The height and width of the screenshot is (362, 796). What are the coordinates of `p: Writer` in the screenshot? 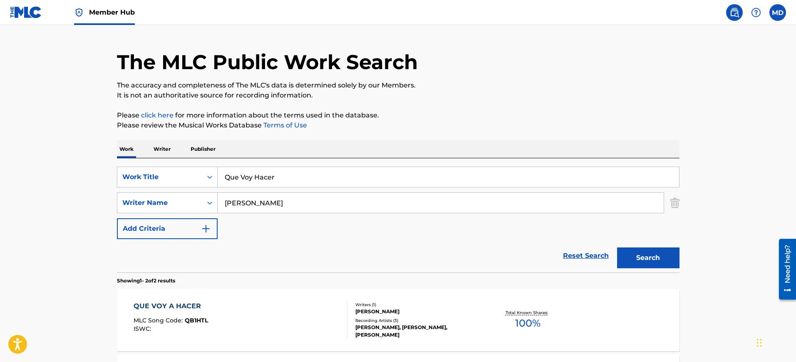 It's located at (162, 149).